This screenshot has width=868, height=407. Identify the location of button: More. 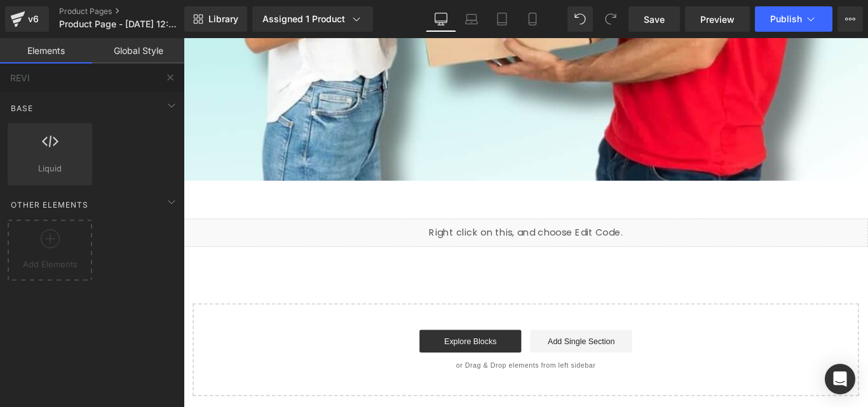
(851, 19).